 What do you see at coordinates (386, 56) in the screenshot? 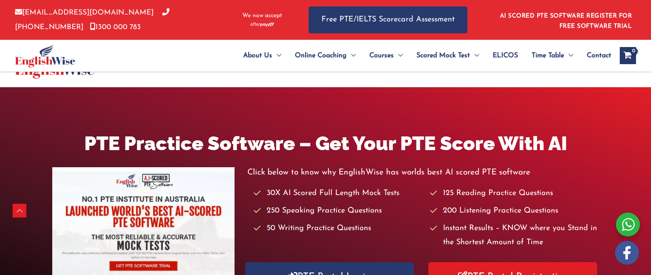
I see `a: CoursesMenu Toggle` at bounding box center [386, 56].